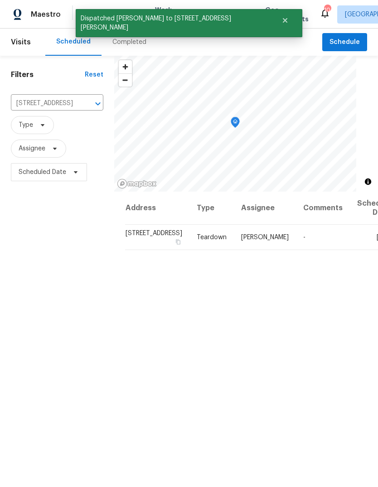 The height and width of the screenshot is (487, 378). I want to click on div: Scheduled, so click(73, 42).